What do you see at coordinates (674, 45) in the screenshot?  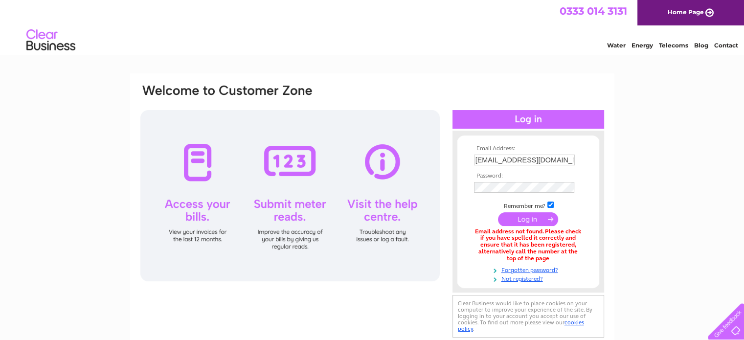 I see `a: Telecoms` at bounding box center [674, 45].